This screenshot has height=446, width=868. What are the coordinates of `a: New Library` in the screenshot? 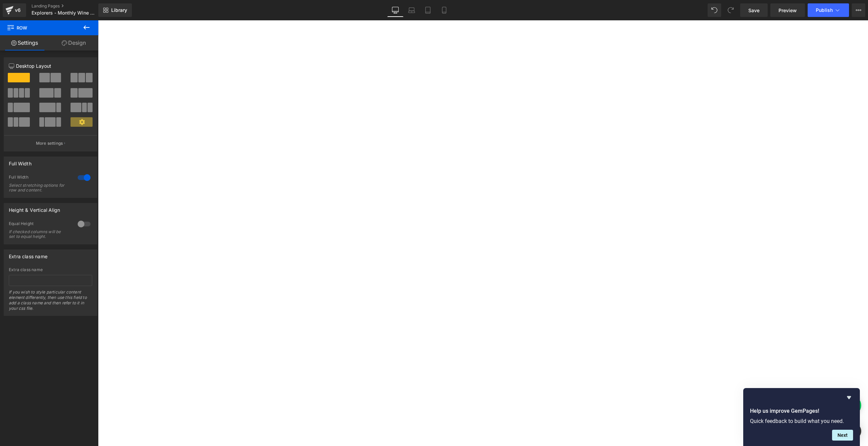 It's located at (115, 10).